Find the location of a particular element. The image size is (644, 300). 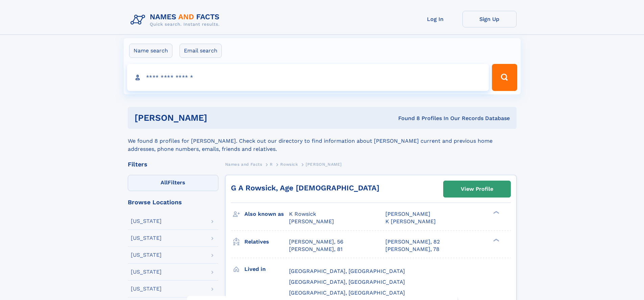

div: View Profile is located at coordinates (478, 189).